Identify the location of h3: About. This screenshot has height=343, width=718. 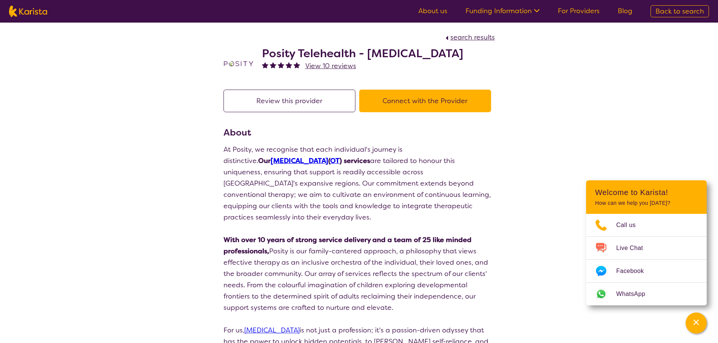
(359, 133).